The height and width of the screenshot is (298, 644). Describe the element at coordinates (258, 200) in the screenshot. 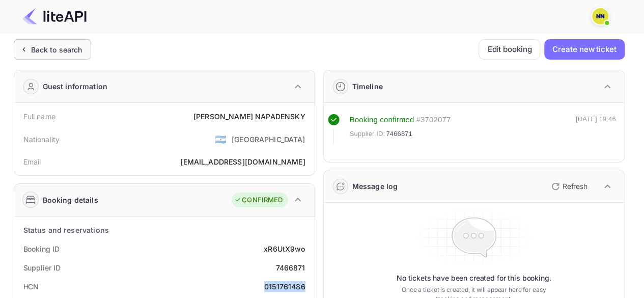

I see `div: CONFIRMED` at that location.